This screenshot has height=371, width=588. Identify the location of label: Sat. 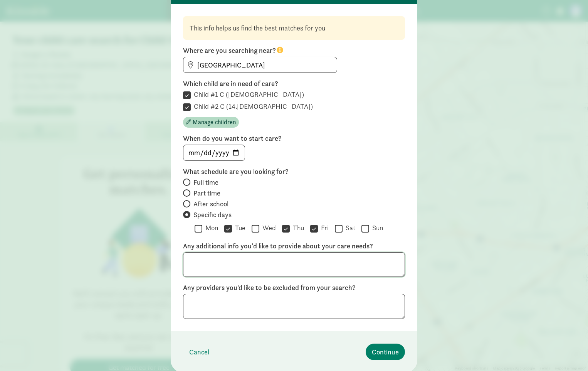
(349, 228).